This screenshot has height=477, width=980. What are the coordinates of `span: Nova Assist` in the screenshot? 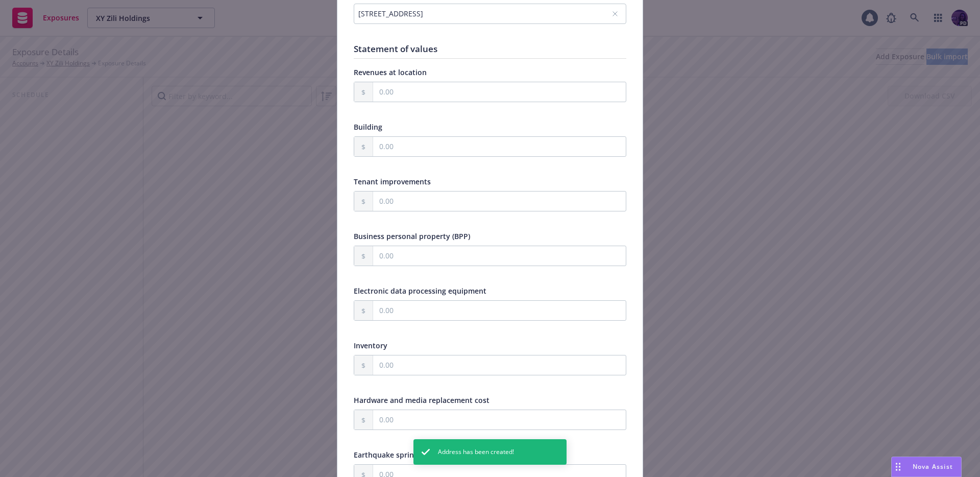 It's located at (933, 466).